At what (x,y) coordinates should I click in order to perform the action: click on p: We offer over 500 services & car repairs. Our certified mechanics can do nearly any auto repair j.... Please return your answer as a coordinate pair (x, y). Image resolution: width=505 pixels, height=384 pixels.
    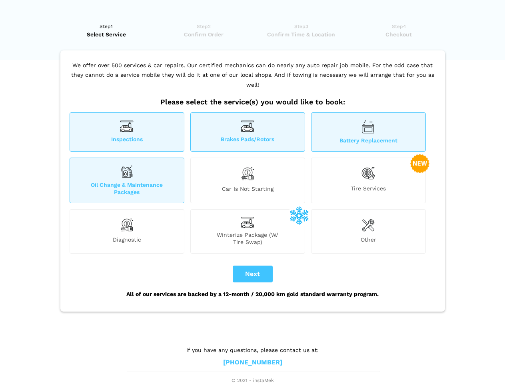
    Looking at the image, I should click on (252, 79).